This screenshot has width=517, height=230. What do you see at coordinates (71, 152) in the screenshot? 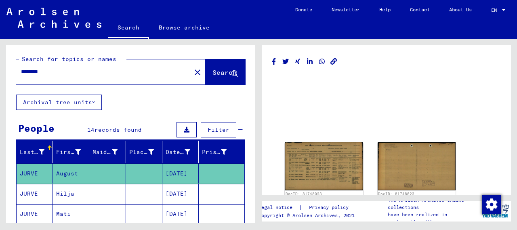
I see `mat-header-cell: First Name` at bounding box center [71, 152].